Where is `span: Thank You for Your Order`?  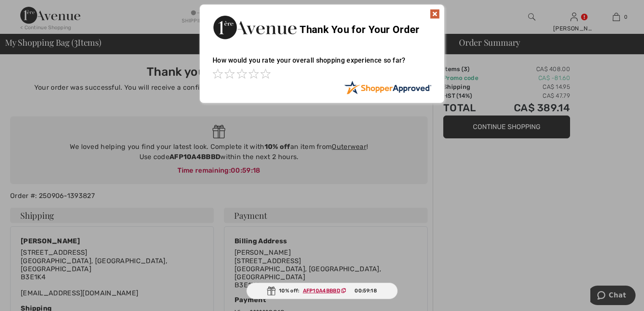 span: Thank You for Your Order is located at coordinates (359, 30).